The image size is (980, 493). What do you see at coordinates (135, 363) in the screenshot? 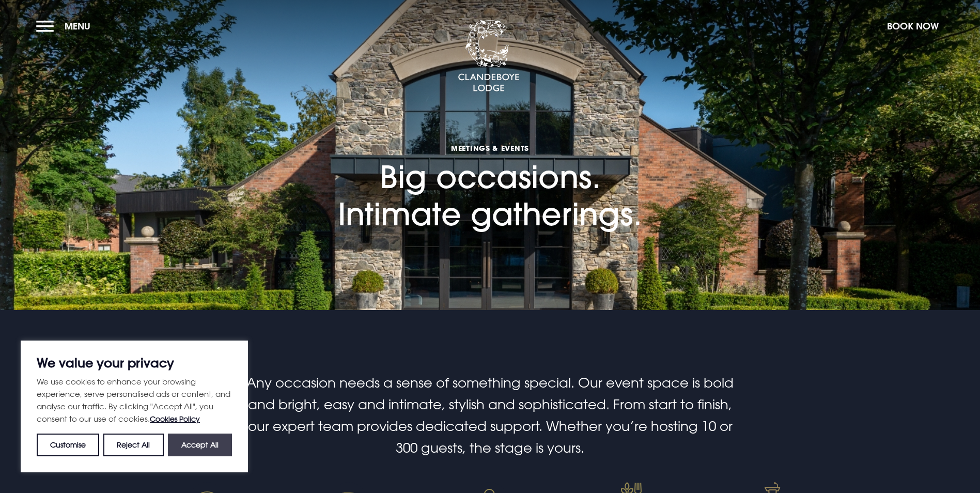
I see `p: We value your privacy` at bounding box center [135, 363].